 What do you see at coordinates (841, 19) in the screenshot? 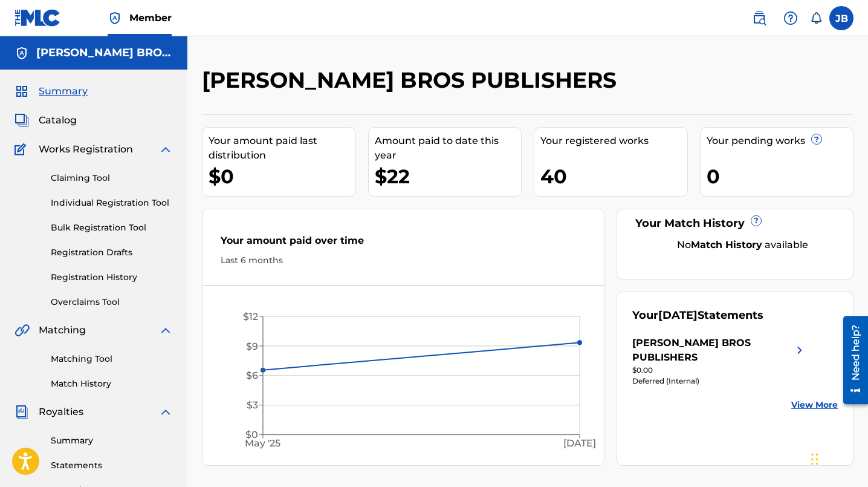
I see `div: User Menu` at bounding box center [841, 19].